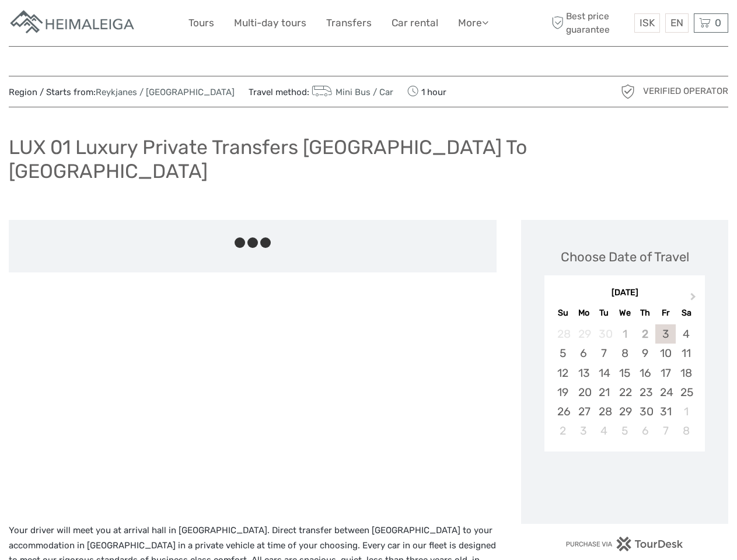  What do you see at coordinates (603, 353) in the screenshot?
I see `div: Choose Tuesday, October 7th, 2025` at bounding box center [603, 353].